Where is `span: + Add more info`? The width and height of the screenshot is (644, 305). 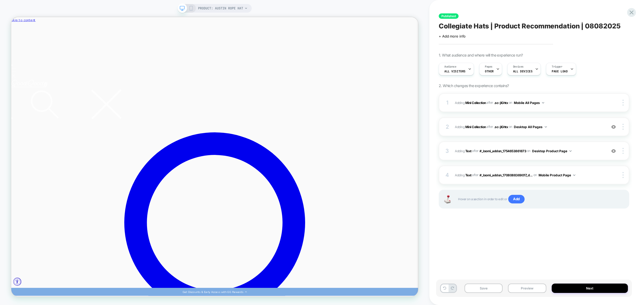 span: + Add more info is located at coordinates (452, 36).